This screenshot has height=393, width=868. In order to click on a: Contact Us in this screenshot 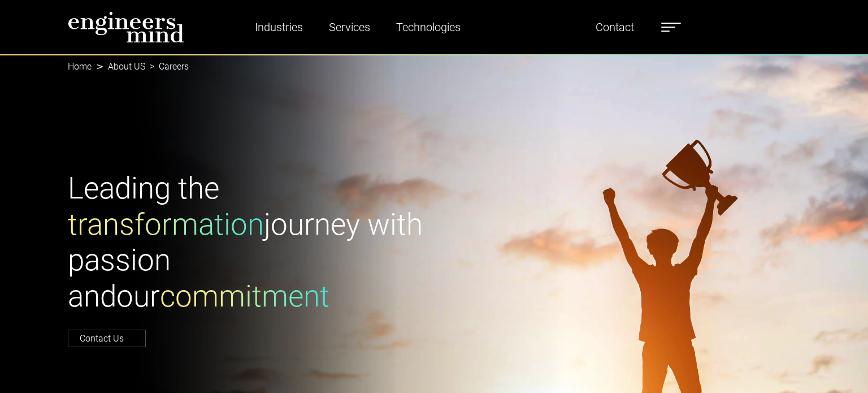, I will do `click(107, 338)`.